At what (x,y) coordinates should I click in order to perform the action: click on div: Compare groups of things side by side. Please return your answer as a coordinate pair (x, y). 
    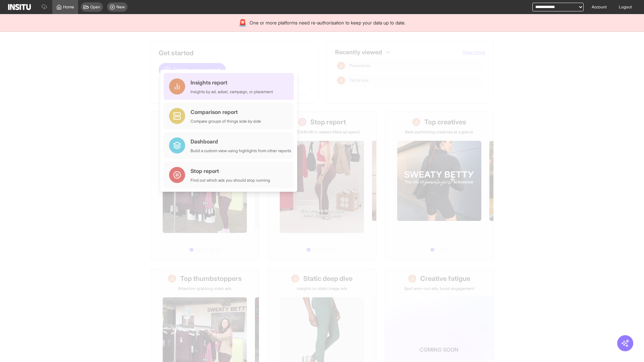
    Looking at the image, I should click on (226, 121).